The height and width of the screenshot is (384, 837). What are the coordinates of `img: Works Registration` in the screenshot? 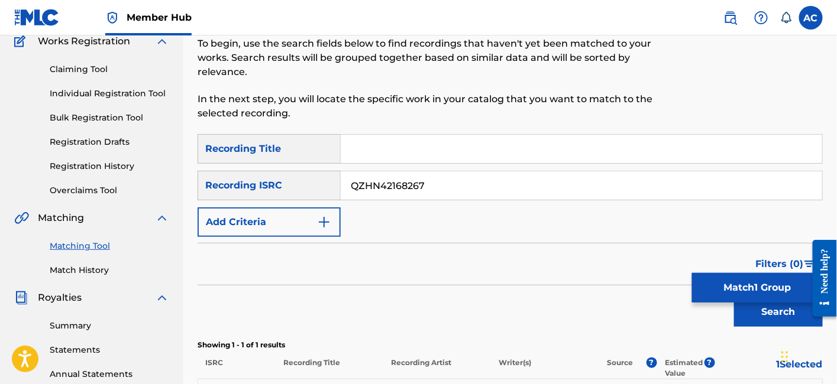 It's located at (22, 41).